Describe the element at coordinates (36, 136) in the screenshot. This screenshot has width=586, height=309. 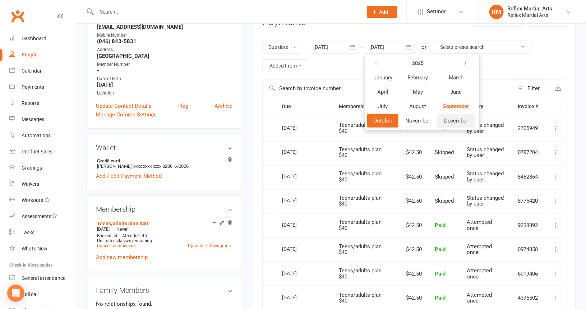
I see `div: Automations` at that location.